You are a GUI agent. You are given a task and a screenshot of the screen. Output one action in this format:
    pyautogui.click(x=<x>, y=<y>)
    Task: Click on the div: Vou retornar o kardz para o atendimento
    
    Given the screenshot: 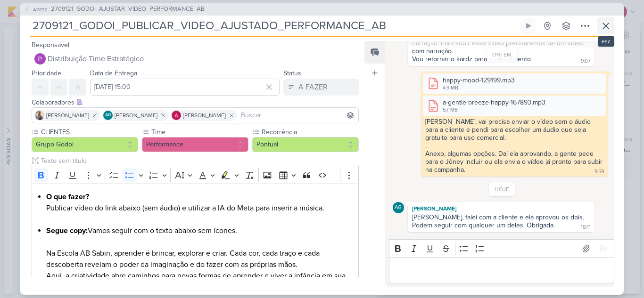 What is the action you would take?
    pyautogui.click(x=471, y=59)
    